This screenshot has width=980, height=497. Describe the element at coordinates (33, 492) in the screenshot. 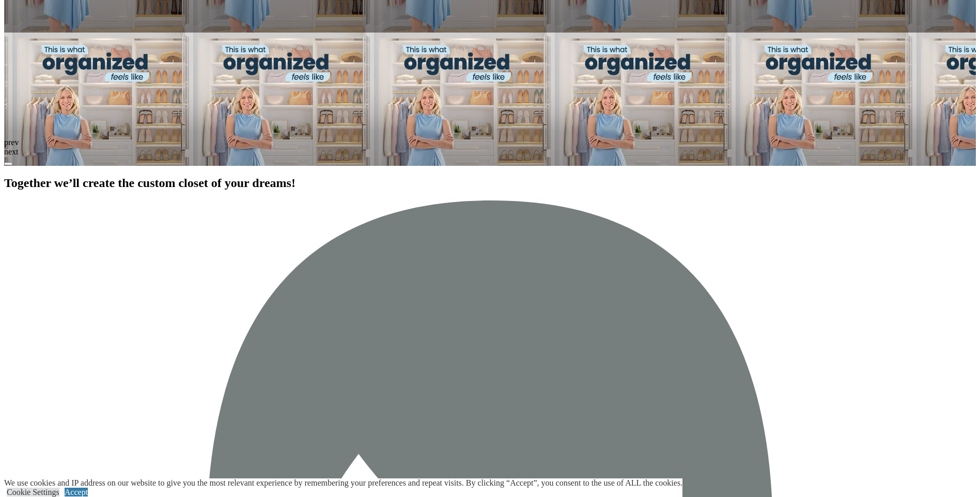

I see `a: Cookie Settings` at that location.